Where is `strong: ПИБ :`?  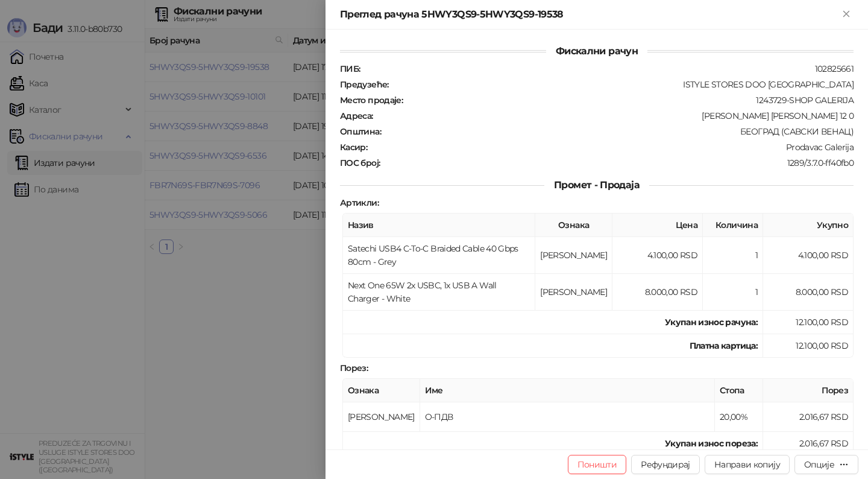 strong: ПИБ : is located at coordinates (349, 69).